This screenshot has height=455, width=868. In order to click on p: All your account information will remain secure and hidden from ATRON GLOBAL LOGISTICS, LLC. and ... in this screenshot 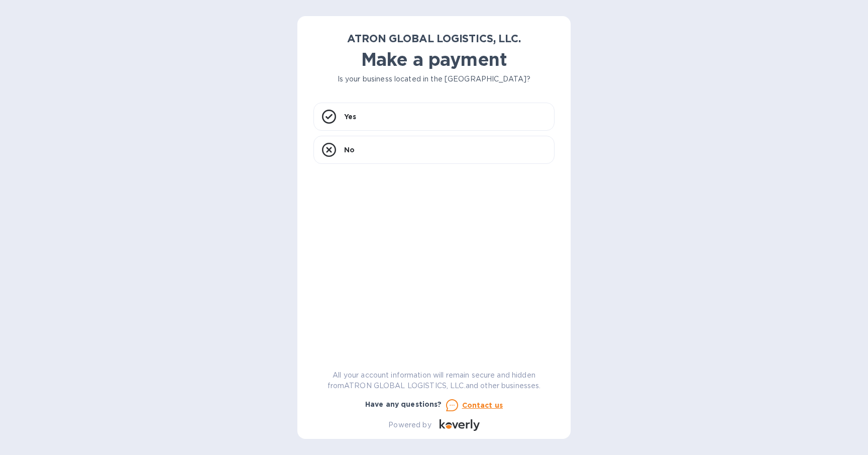, I will do `click(434, 380)`.